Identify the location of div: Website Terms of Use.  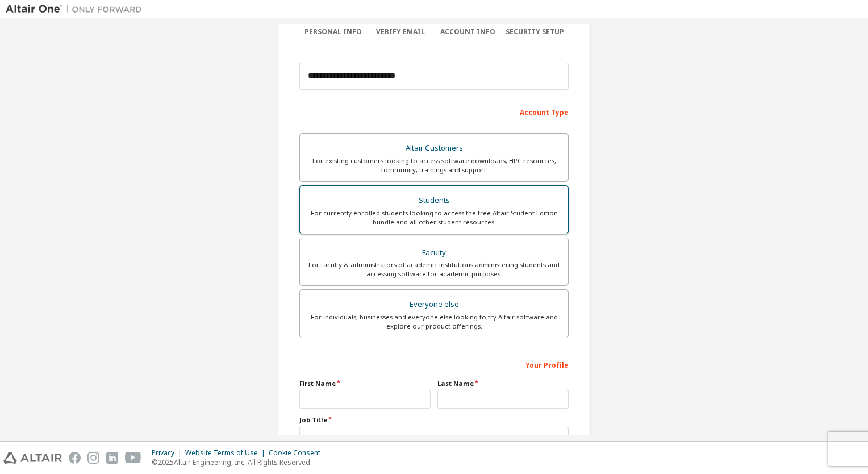
(226, 453).